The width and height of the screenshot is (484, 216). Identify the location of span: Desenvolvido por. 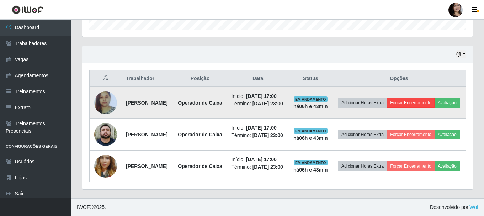
(454, 207).